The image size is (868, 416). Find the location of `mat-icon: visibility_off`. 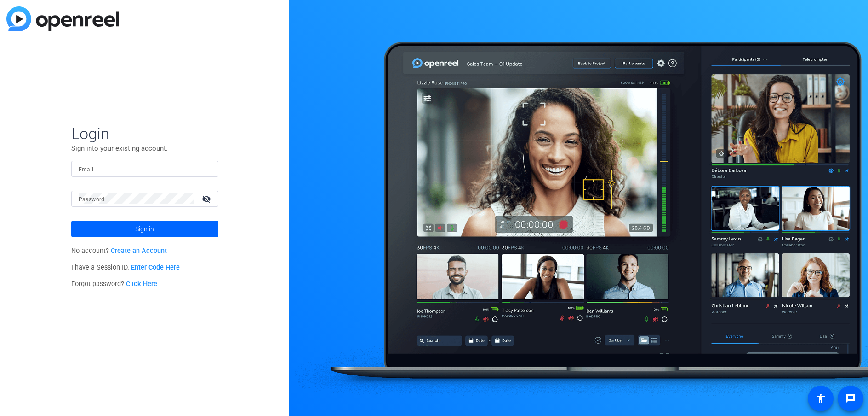

mat-icon: visibility_off is located at coordinates (207, 198).